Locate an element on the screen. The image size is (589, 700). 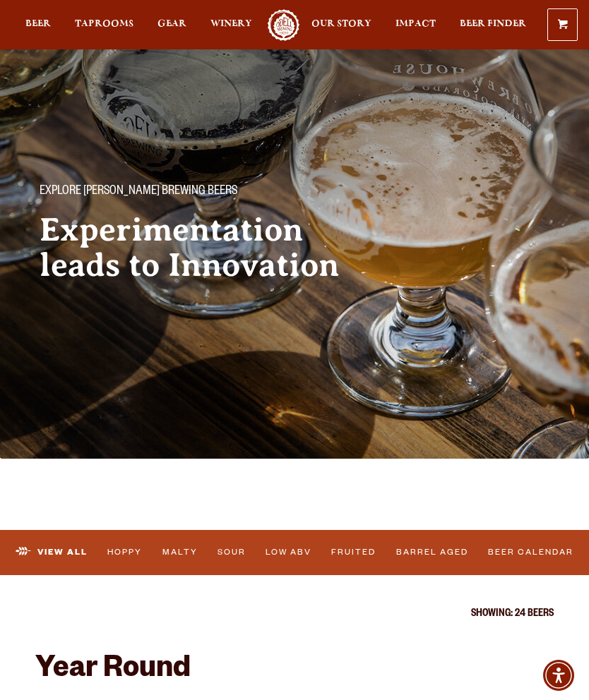
a: Beer Finder is located at coordinates (493, 25).